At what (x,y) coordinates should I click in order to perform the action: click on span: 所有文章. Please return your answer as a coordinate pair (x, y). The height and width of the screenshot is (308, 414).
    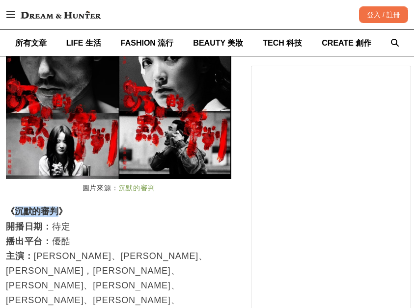
    Looking at the image, I should click on (31, 43).